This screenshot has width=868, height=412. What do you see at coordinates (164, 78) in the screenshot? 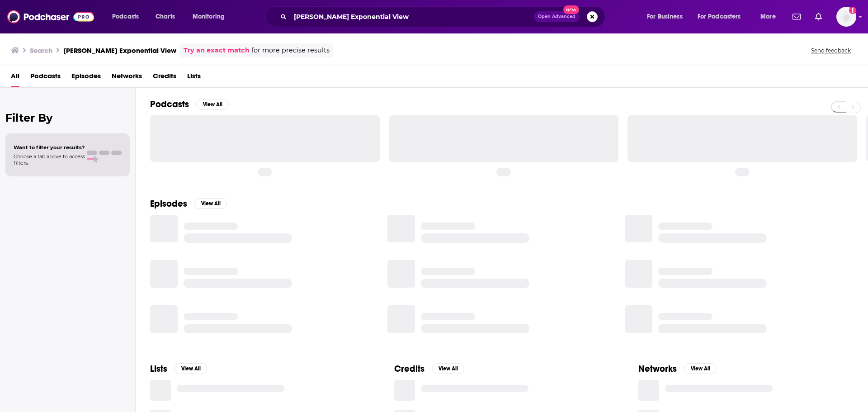
I see `span: Credits` at bounding box center [164, 78].